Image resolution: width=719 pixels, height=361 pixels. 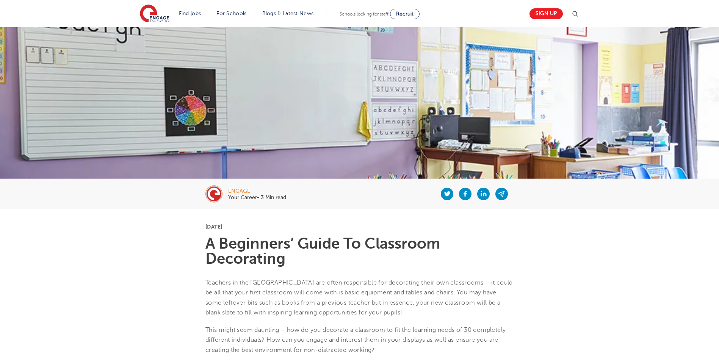 What do you see at coordinates (546, 14) in the screenshot?
I see `a: Sign up` at bounding box center [546, 14].